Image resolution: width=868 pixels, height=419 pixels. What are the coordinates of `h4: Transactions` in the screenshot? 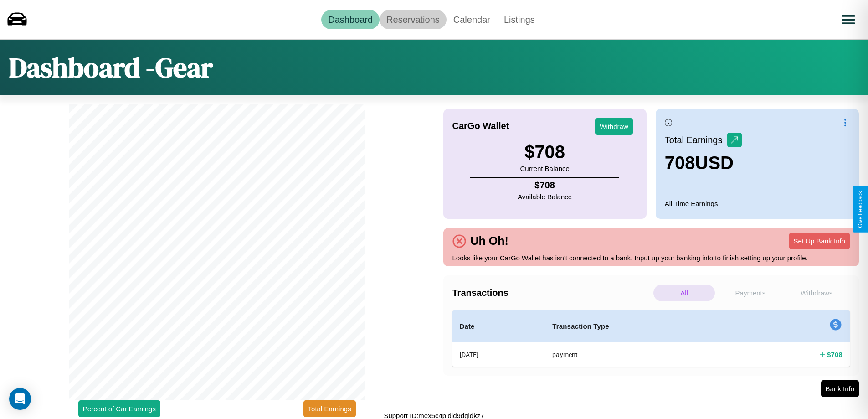 It's located at (552, 293).